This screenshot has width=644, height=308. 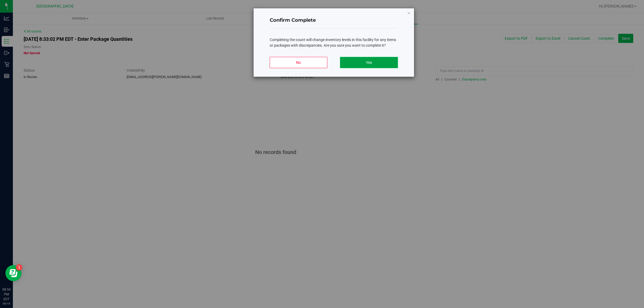 What do you see at coordinates (298, 62) in the screenshot?
I see `button: No` at bounding box center [298, 62].